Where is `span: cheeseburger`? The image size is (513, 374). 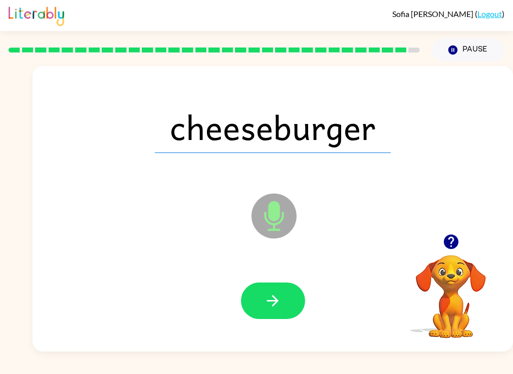 span: cheeseburger is located at coordinates (272, 127).